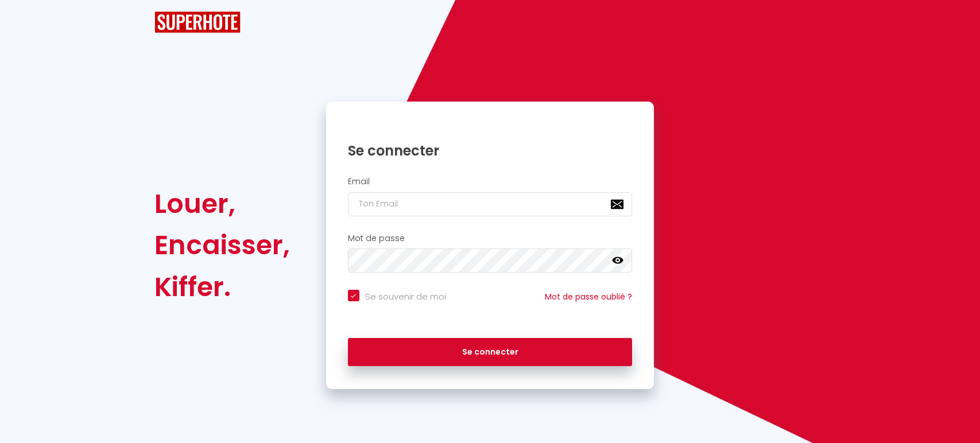 This screenshot has height=443, width=980. What do you see at coordinates (490, 151) in the screenshot?
I see `h1: Se connecter` at bounding box center [490, 151].